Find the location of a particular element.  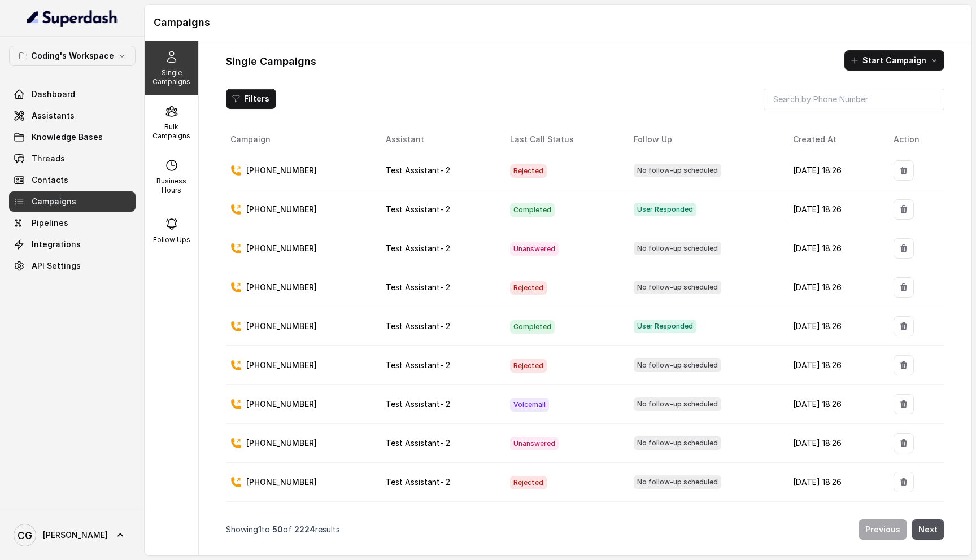

span: 50 is located at coordinates (278, 529).